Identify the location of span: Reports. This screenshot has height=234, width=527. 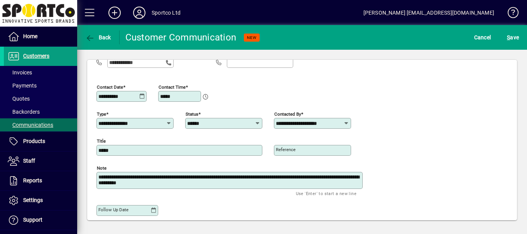
(32, 181).